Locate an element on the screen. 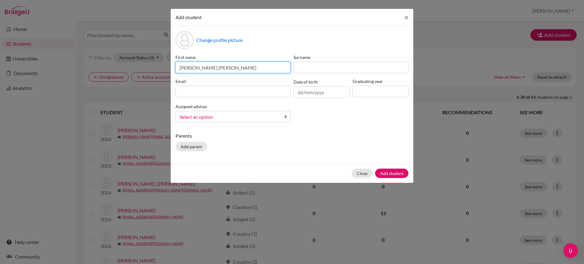 The height and width of the screenshot is (264, 584). label: Assigned advisor is located at coordinates (191, 106).